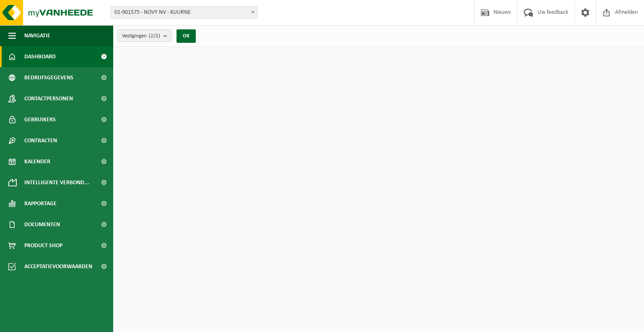 This screenshot has width=644, height=332. I want to click on span: Kalender, so click(37, 162).